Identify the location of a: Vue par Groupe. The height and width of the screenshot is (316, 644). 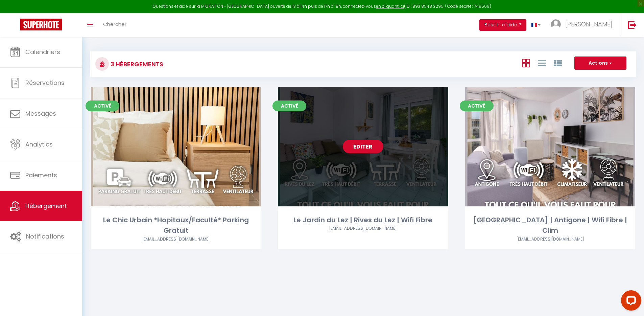
(558, 63).